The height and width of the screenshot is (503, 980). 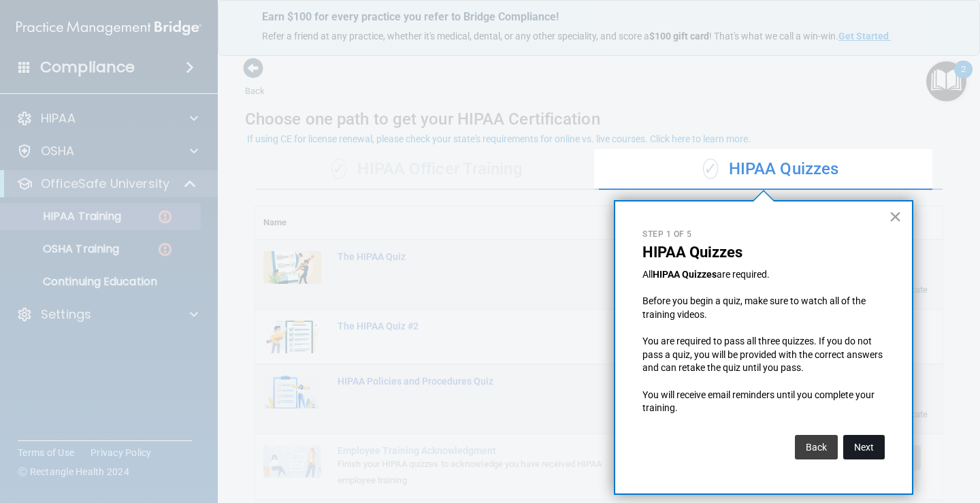 What do you see at coordinates (744, 274) in the screenshot?
I see `span: are required.` at bounding box center [744, 274].